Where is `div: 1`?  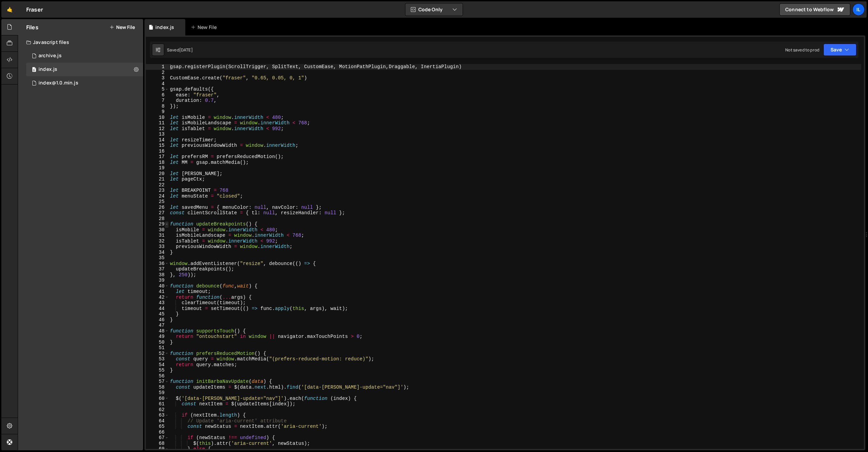 div: 1 is located at coordinates (158, 67).